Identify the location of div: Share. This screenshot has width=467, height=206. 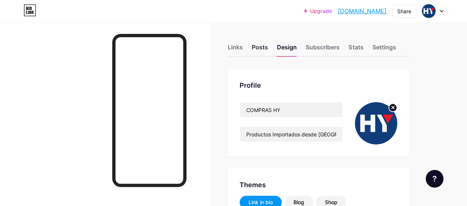
(404, 11).